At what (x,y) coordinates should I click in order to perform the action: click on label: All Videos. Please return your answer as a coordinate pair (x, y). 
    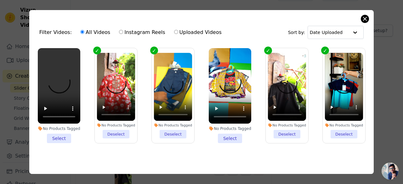
    Looking at the image, I should click on (95, 32).